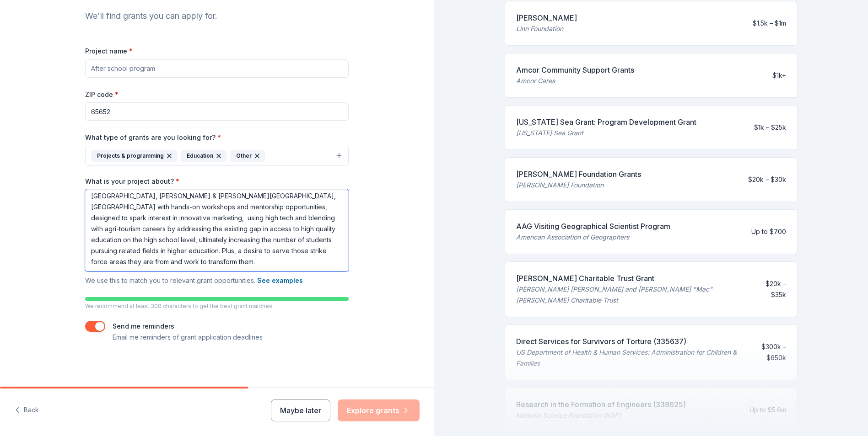 The image size is (868, 436). Describe the element at coordinates (301, 410) in the screenshot. I see `button: Maybe later` at that location.